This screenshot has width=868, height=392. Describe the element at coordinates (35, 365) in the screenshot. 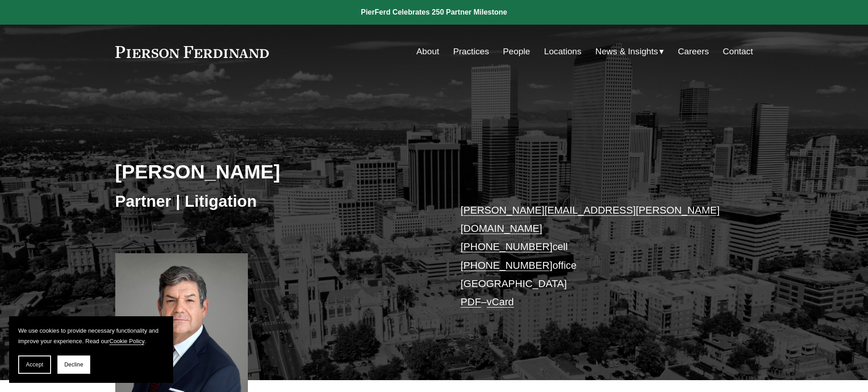

I see `button: Accept` at that location.